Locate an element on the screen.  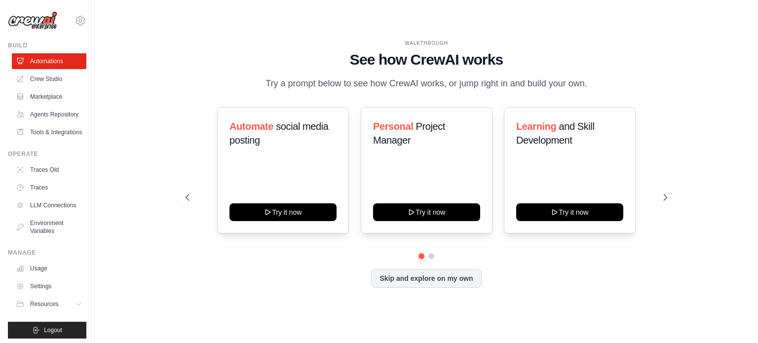
a: Traces is located at coordinates (49, 187).